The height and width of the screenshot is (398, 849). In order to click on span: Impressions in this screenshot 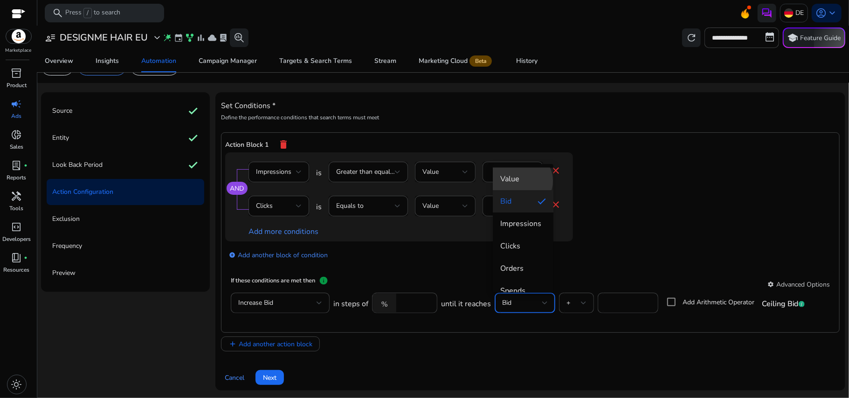, I will do `click(523, 224)`.